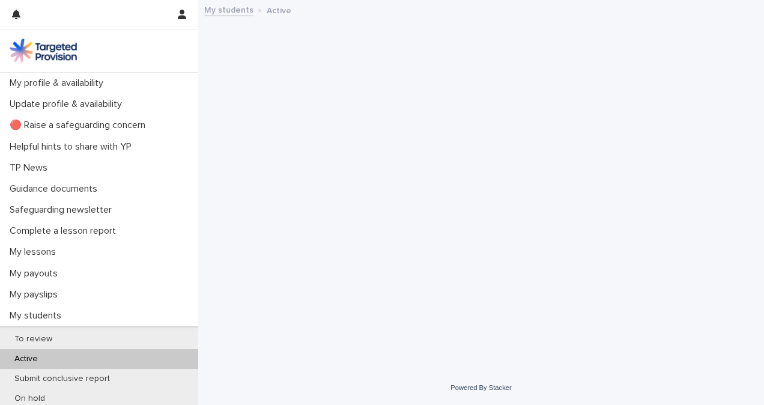 The width and height of the screenshot is (764, 405). I want to click on p: To review, so click(33, 339).